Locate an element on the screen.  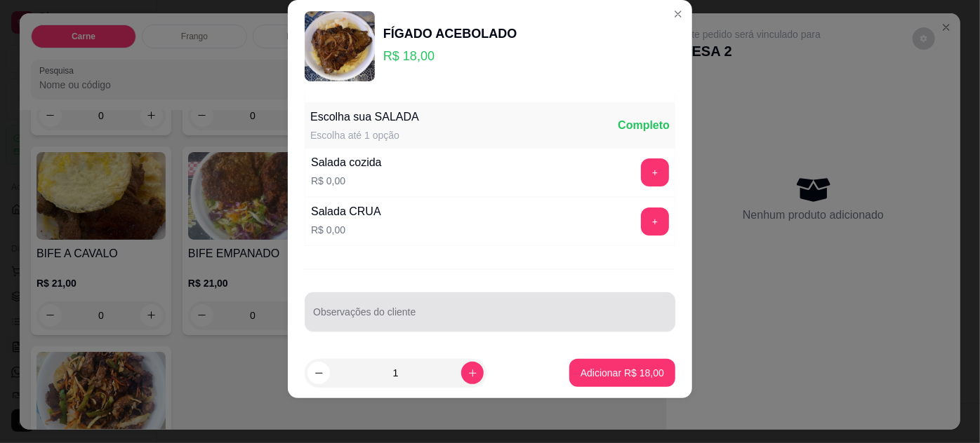
button: decrease-product-quantity is located at coordinates (318, 374).